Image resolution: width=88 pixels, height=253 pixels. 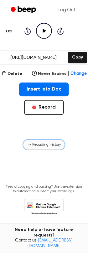 I want to click on button: Copy, so click(x=77, y=58).